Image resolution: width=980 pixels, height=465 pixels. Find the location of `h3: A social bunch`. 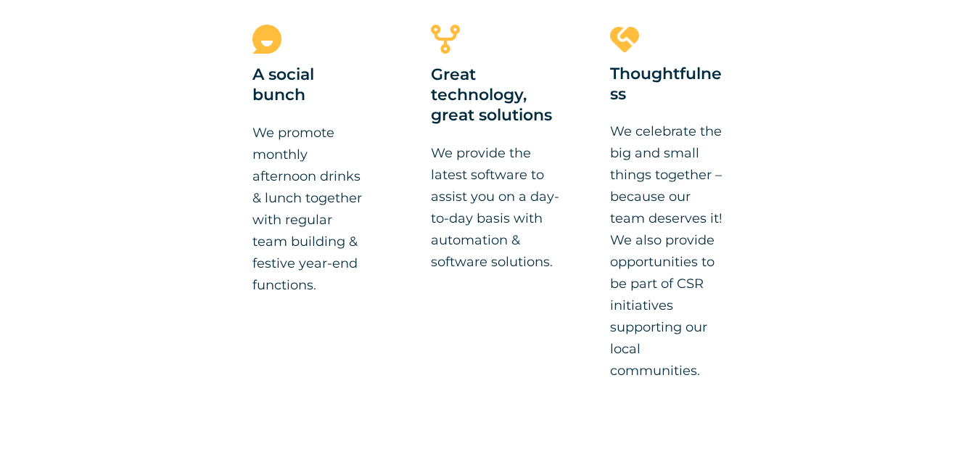

h3: A social bunch is located at coordinates (311, 86).